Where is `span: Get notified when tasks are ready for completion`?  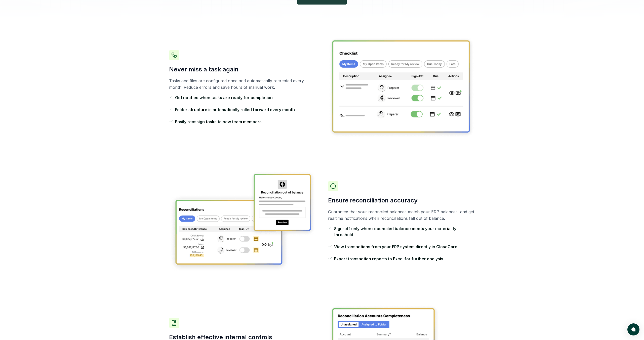 span: Get notified when tasks are ready for completion is located at coordinates (224, 97).